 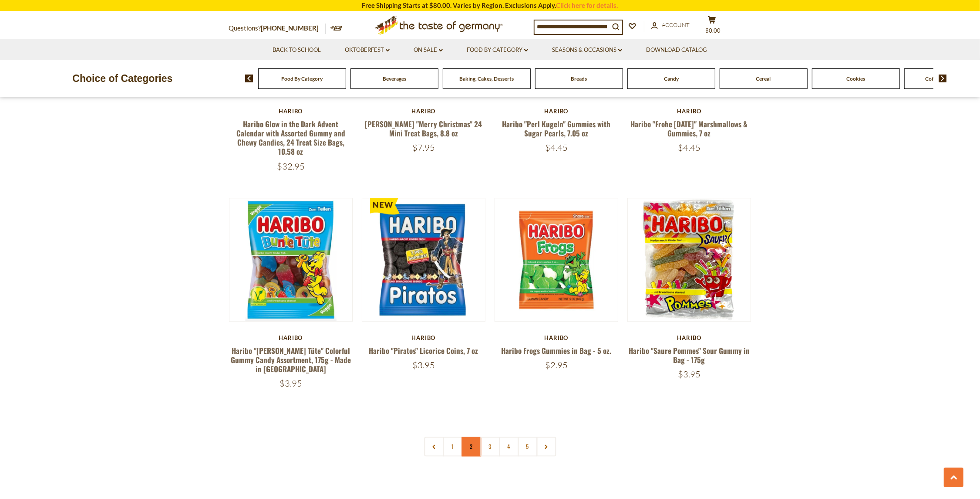 What do you see at coordinates (670, 25) in the screenshot?
I see `a: Account` at bounding box center [670, 25].